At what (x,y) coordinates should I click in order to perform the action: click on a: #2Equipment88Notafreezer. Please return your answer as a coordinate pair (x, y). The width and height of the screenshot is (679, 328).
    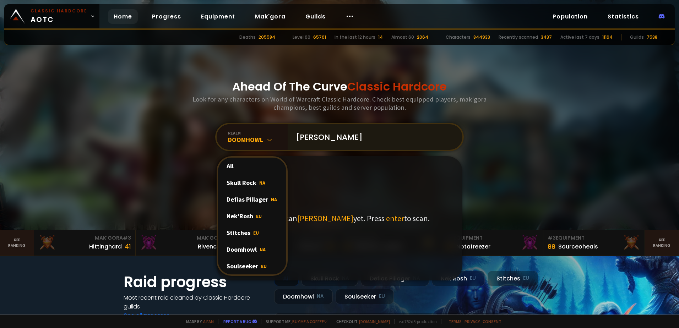
    Looking at the image, I should click on (492, 243).